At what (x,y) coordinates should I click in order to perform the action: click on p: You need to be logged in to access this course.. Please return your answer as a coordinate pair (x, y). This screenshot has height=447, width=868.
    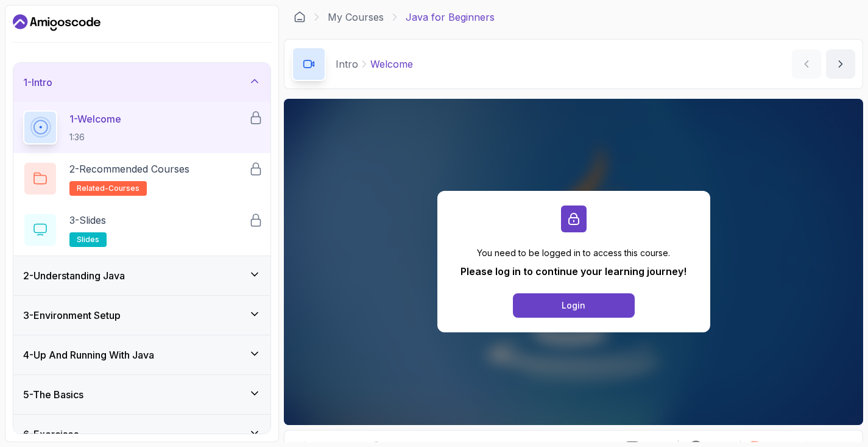
    Looking at the image, I should click on (573, 253).